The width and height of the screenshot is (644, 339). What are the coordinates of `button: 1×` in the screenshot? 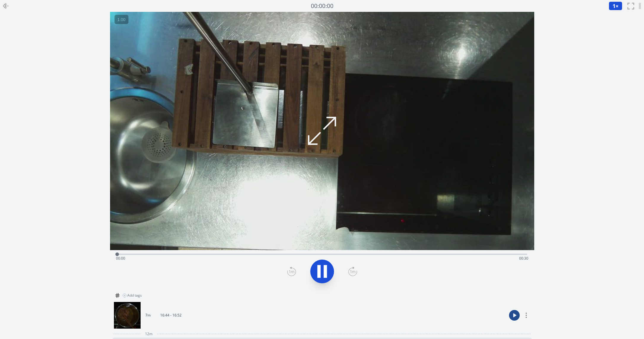 It's located at (616, 6).